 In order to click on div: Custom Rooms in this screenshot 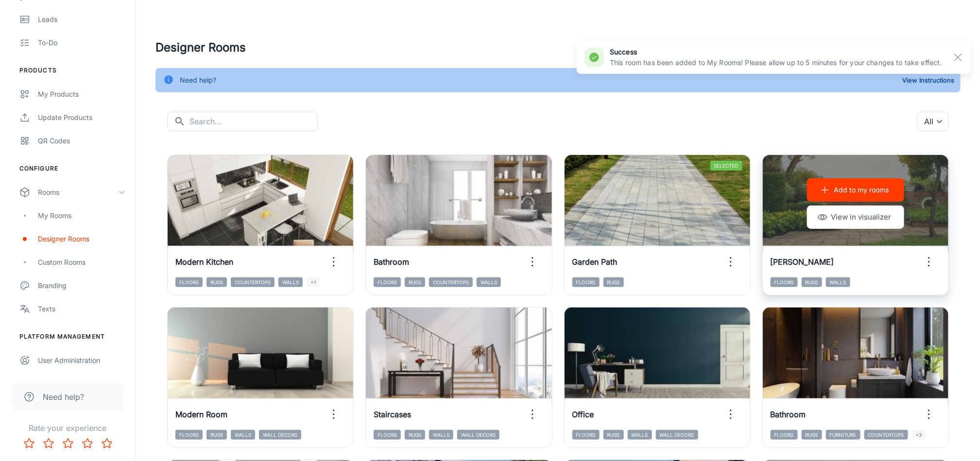, I will do `click(82, 262)`.